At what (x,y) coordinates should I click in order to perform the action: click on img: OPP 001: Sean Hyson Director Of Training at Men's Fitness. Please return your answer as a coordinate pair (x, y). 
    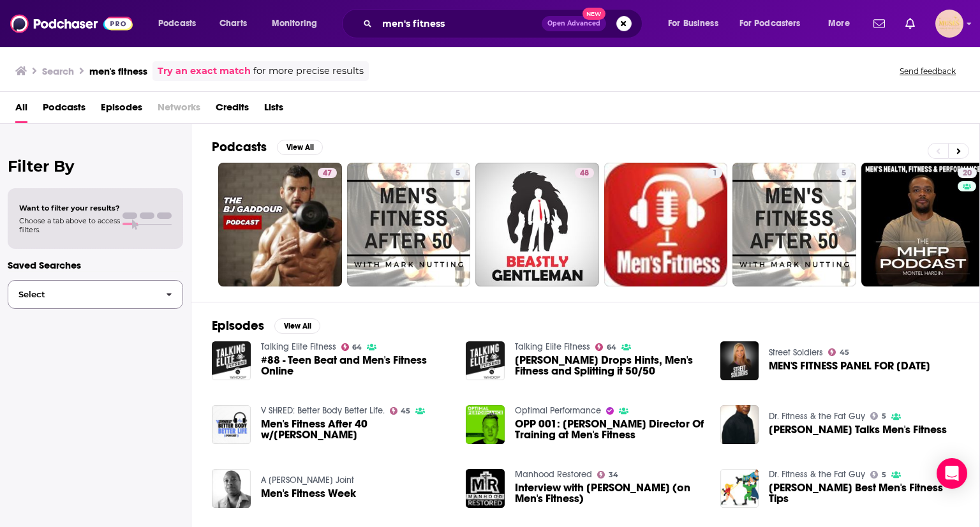
    Looking at the image, I should click on (485, 424).